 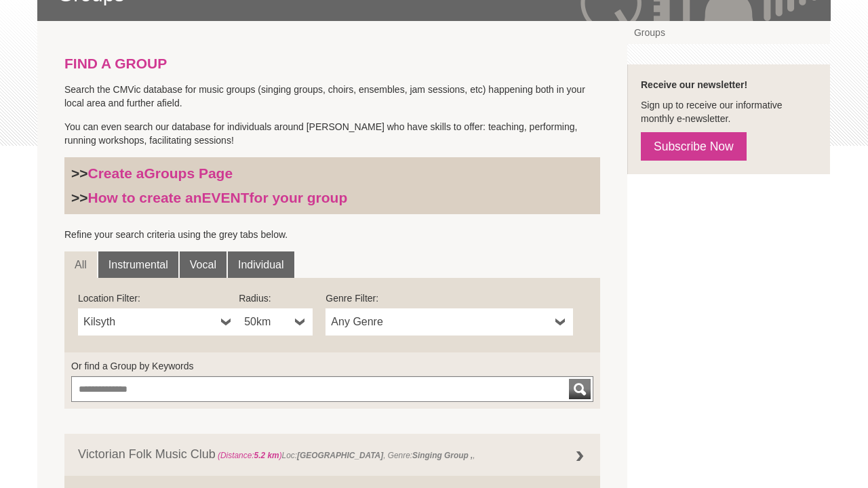 What do you see at coordinates (203, 265) in the screenshot?
I see `a: Vocal` at bounding box center [203, 265].